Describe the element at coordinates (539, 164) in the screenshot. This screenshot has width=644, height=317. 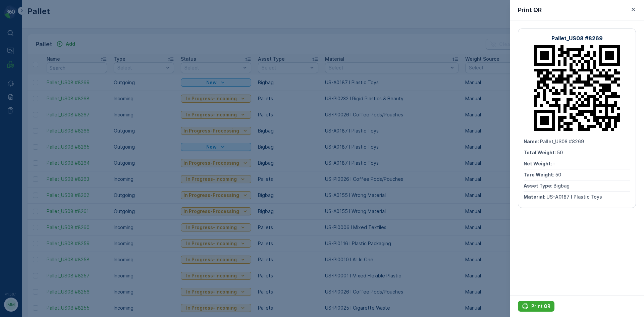
I see `span: Net Weight :` at that location.